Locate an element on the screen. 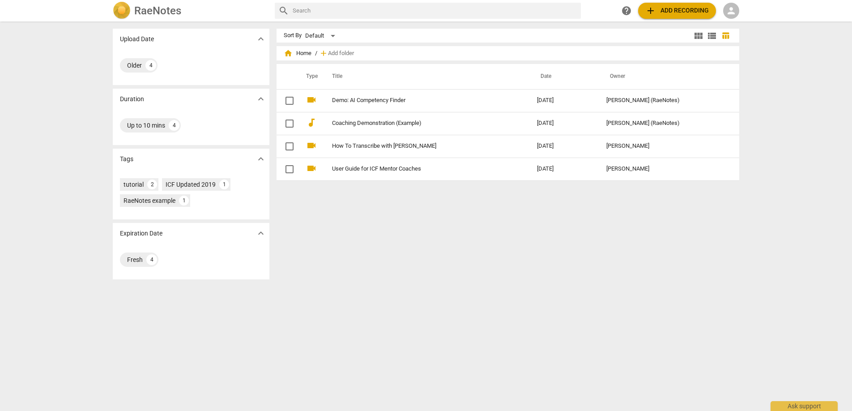 Image resolution: width=852 pixels, height=411 pixels. button: Upload is located at coordinates (677, 11).